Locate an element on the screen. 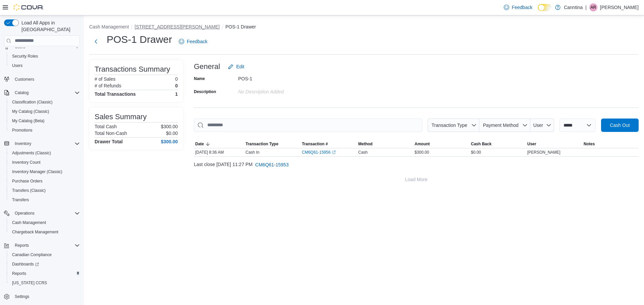 The height and width of the screenshot is (305, 644). a: Transfers (Classic) is located at coordinates (29, 191).